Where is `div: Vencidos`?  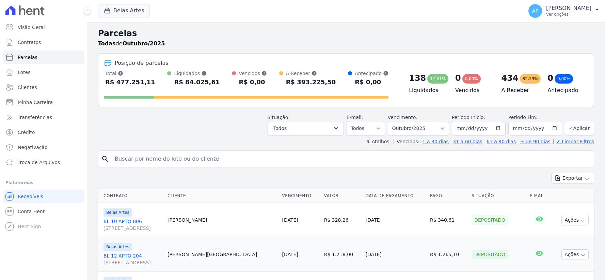 div: Vencidos is located at coordinates (253, 73).